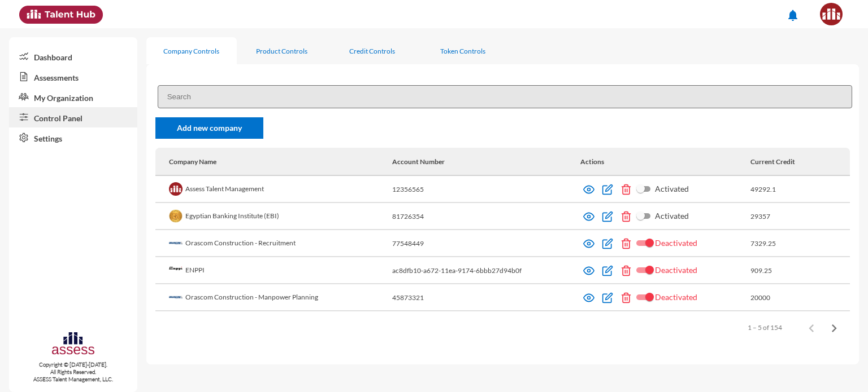 This screenshot has width=868, height=392. What do you see at coordinates (800, 190) in the screenshot?
I see `td: 49292.1` at bounding box center [800, 190].